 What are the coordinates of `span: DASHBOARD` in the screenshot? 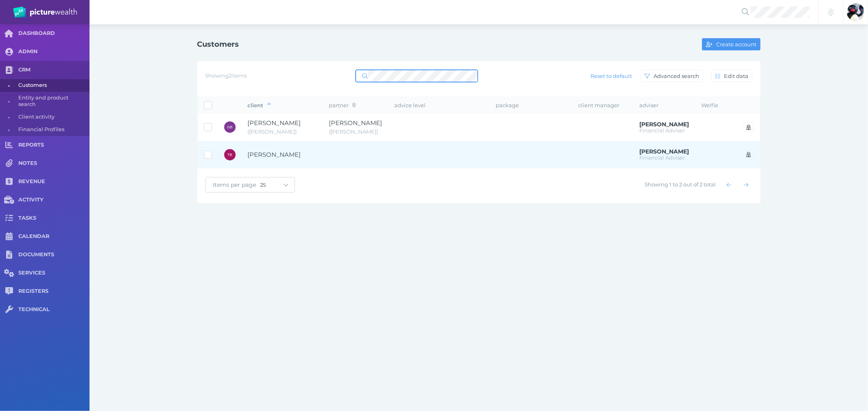 It's located at (54, 33).